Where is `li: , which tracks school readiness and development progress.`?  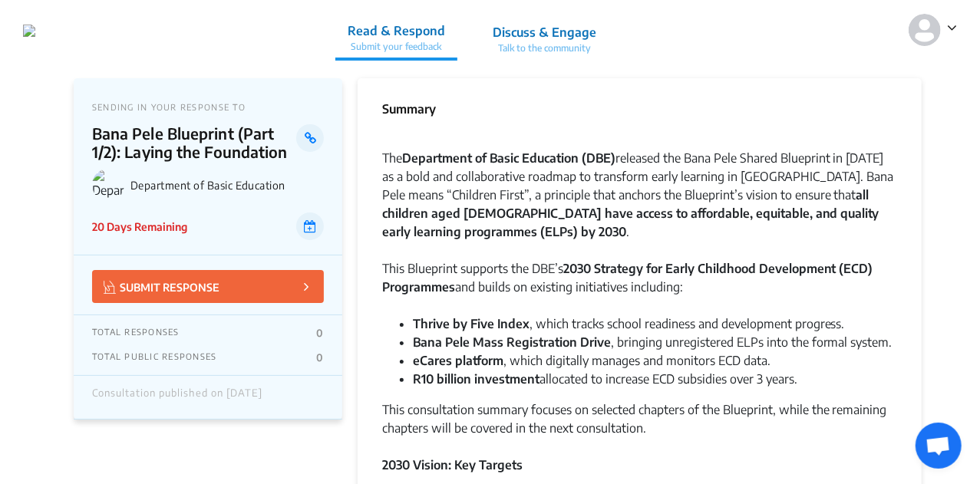 li: , which tracks school readiness and development progress. is located at coordinates (655, 324).